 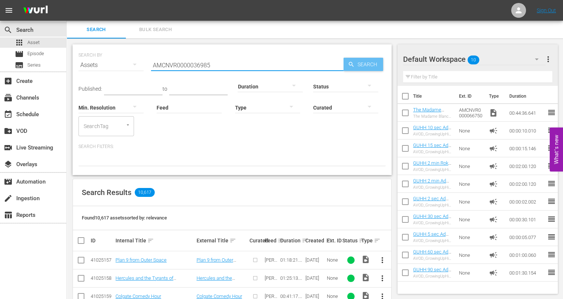 I want to click on div: AVOD_GrowingUpHipHopWeTV_WillBeRightBack _15sec_RB24_S01398805005, so click(x=433, y=152).